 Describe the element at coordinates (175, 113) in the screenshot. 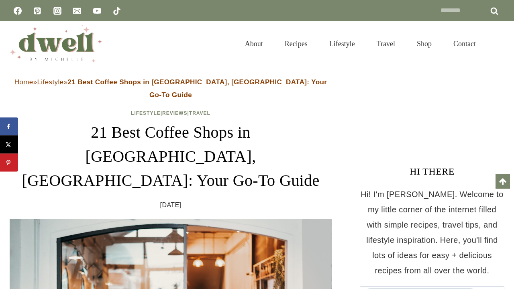

I see `a: Reviews` at that location.